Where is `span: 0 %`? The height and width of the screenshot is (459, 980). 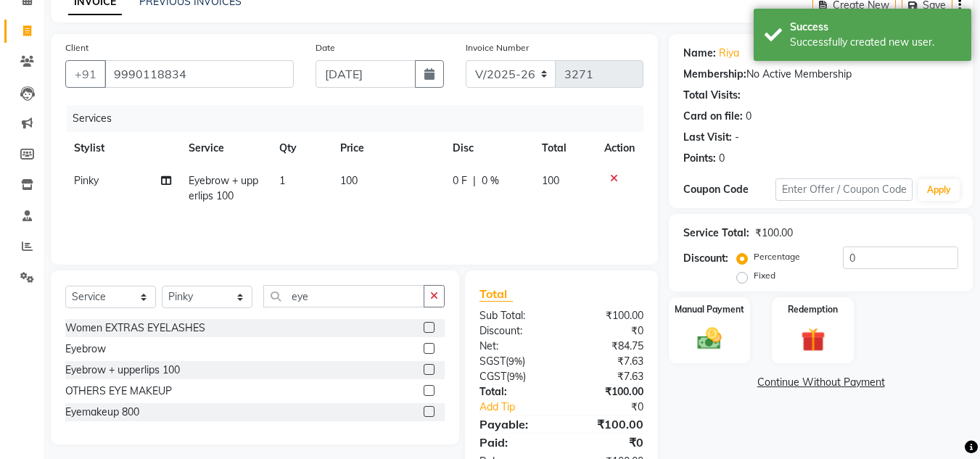 span: 0 % is located at coordinates (490, 181).